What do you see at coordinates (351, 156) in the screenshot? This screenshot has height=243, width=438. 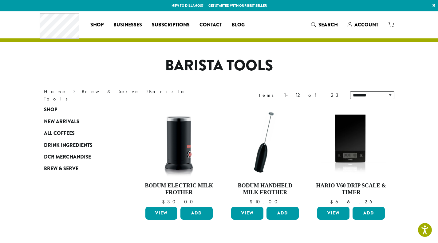 I see `a: Hario V60 Drip Scale & Timer $66.25` at bounding box center [351, 156].